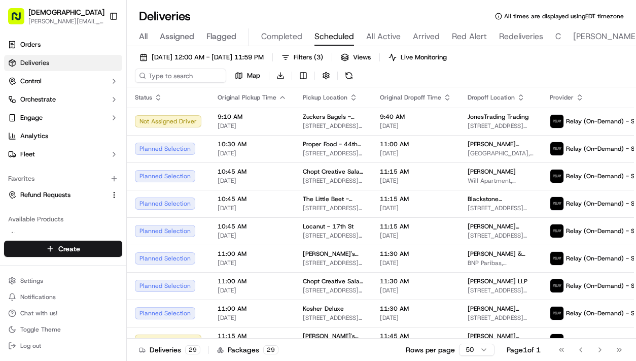  Describe the element at coordinates (521, 37) in the screenshot. I see `span: Redeliveries` at that location.